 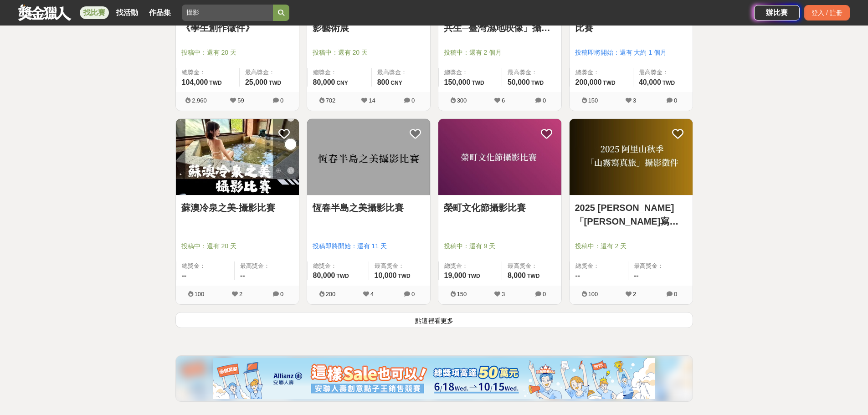 I want to click on img: cf4fb443-4ad2-4338-9fa3-b46b0bf5d316.png, so click(x=434, y=379).